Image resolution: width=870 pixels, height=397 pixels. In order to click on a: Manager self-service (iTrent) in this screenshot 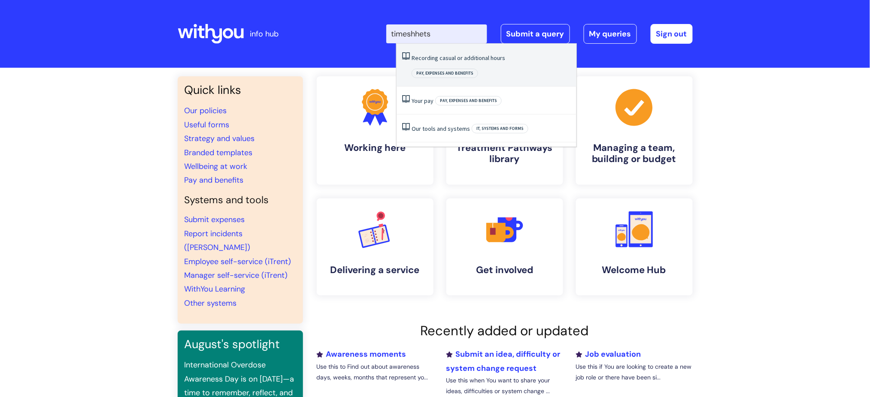, I will do `click(236, 275)`.